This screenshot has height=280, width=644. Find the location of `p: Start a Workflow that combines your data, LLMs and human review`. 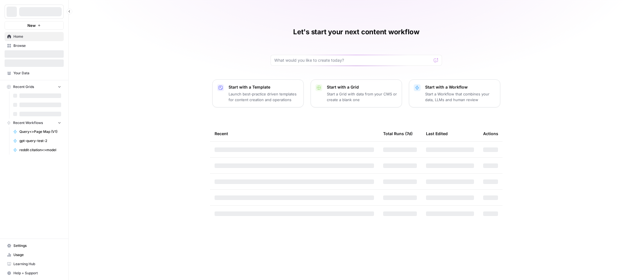

p: Start a Workflow that combines your data, LLMs and human review is located at coordinates (460, 97).